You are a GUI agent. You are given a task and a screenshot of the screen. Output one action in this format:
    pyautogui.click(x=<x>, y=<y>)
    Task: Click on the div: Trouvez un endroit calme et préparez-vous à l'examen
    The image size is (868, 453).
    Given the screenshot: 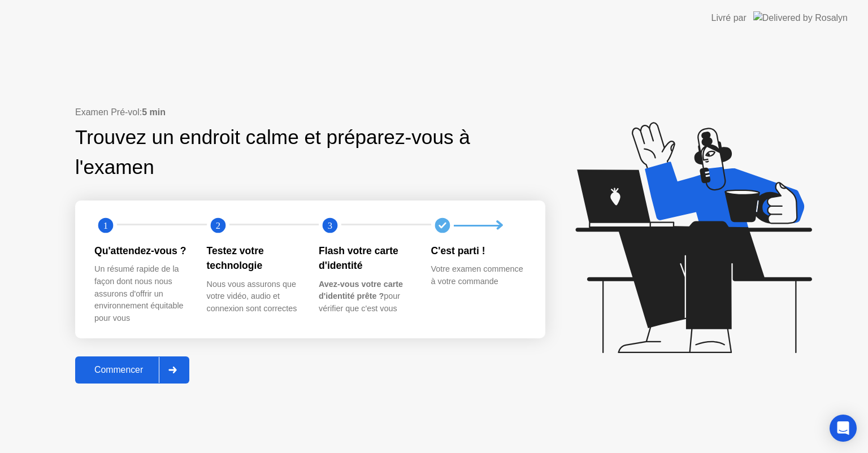 What is the action you would take?
    pyautogui.click(x=274, y=153)
    